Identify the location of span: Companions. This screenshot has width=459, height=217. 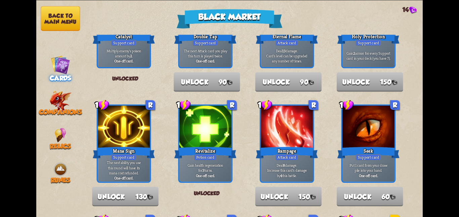
(60, 112).